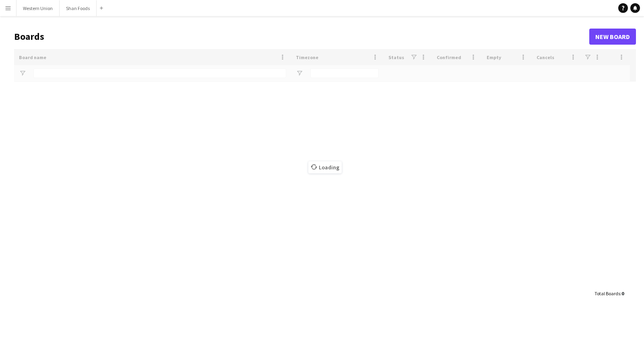 The height and width of the screenshot is (358, 644). What do you see at coordinates (38, 8) in the screenshot?
I see `button: Western Union` at bounding box center [38, 8].